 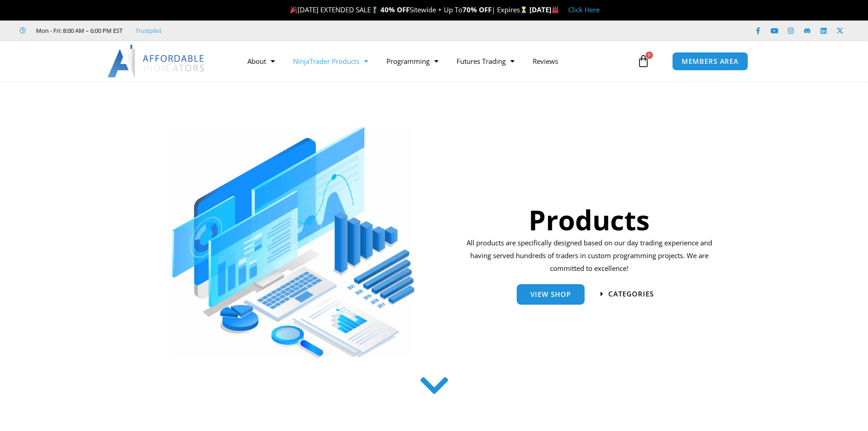 What do you see at coordinates (261, 61) in the screenshot?
I see `a: About` at bounding box center [261, 61].